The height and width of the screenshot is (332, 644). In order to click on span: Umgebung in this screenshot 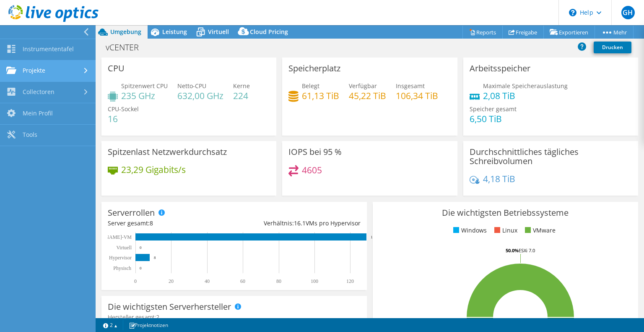, I will do `click(126, 31)`.